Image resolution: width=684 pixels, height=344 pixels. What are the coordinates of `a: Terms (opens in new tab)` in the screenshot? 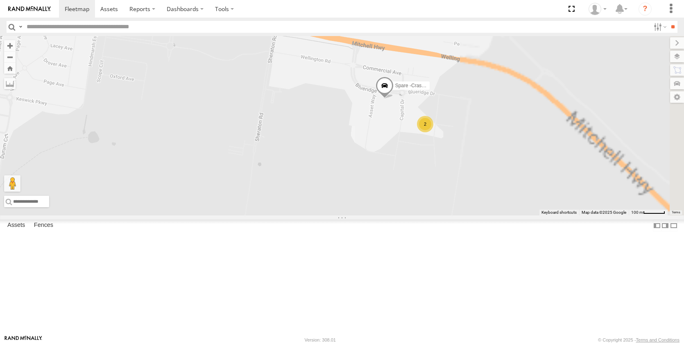 It's located at (676, 213).